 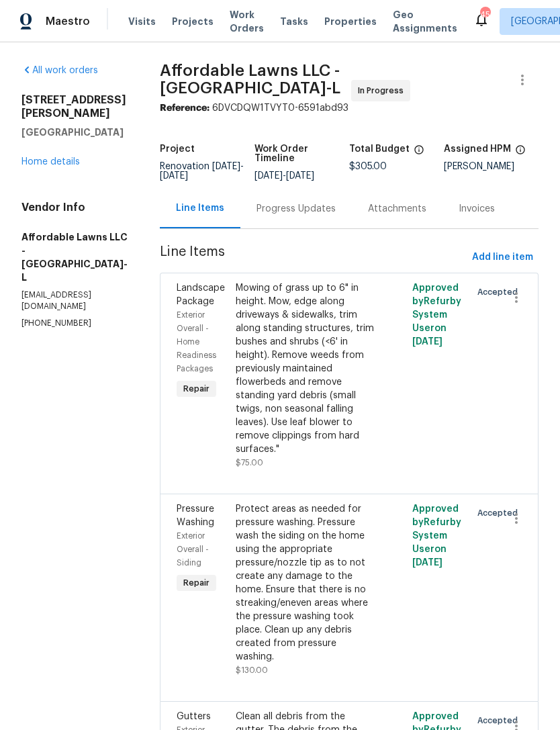 What do you see at coordinates (185, 108) in the screenshot?
I see `b: Reference:` at bounding box center [185, 108].